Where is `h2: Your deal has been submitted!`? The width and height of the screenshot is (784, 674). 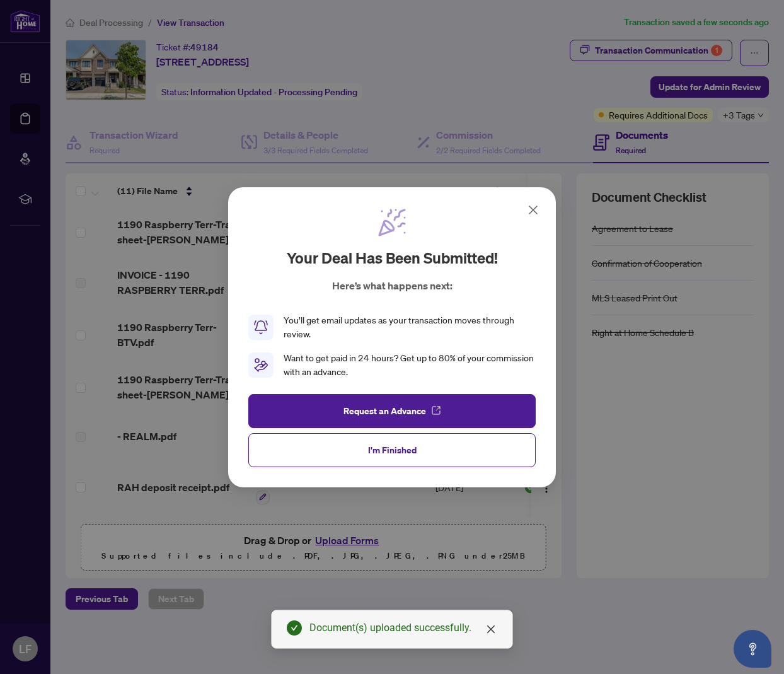 h2: Your deal has been submitted! is located at coordinates (392, 258).